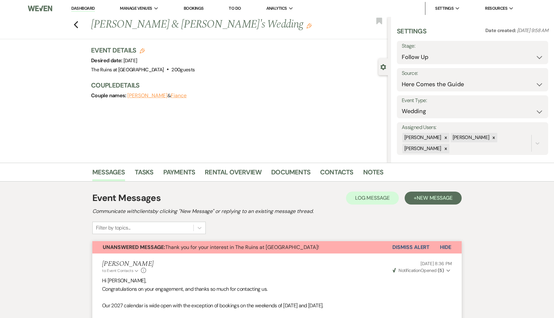  I want to click on span: Date created:, so click(501, 30).